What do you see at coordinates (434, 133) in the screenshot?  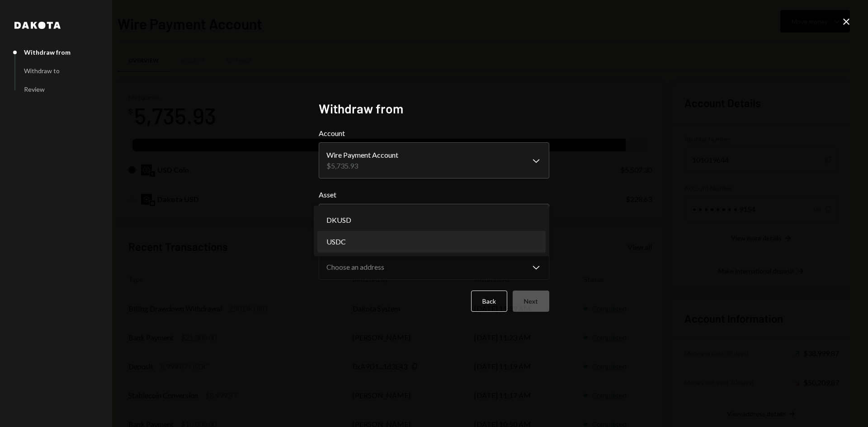 I see `label: Account` at bounding box center [434, 133].